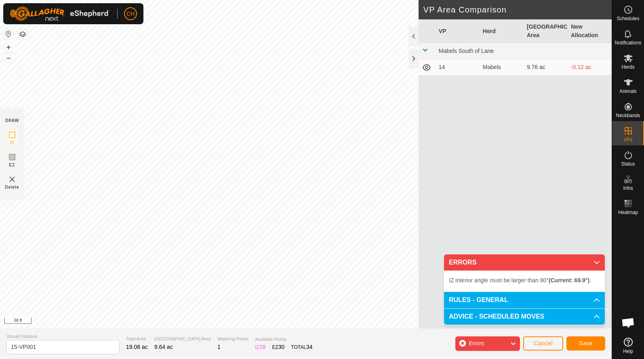  Describe the element at coordinates (628, 351) in the screenshot. I see `span: Help` at that location.